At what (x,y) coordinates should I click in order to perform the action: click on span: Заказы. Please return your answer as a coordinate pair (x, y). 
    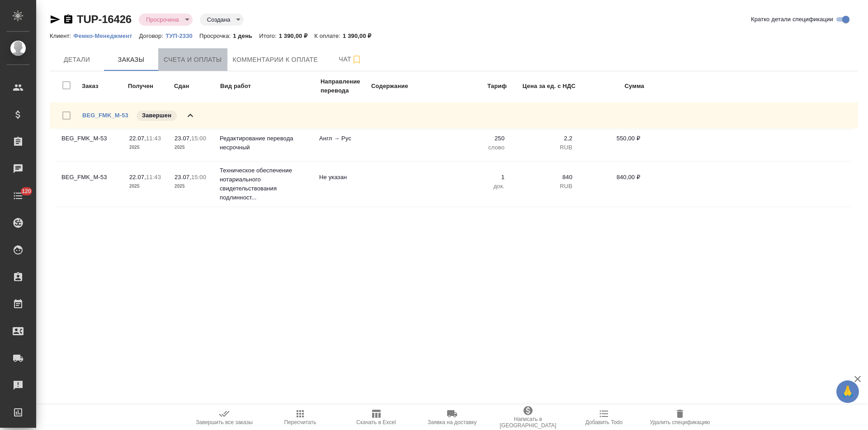
    Looking at the image, I should click on (131, 60).